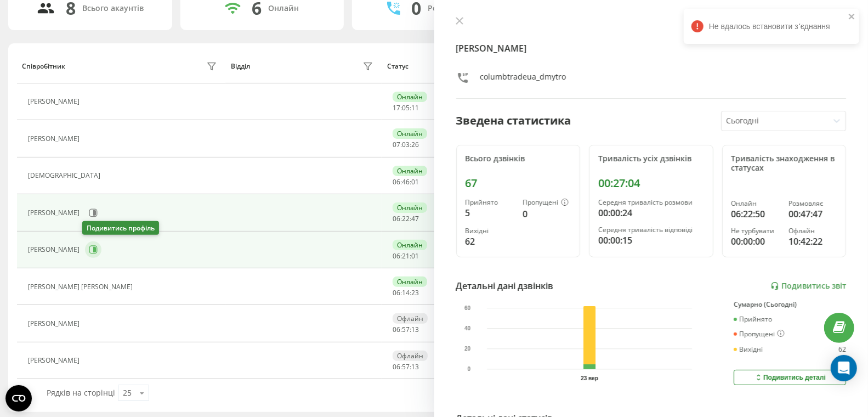 This screenshot has height=417, width=868. What do you see at coordinates (651, 229) in the screenshot?
I see `div: Середня тривалість відповіді` at bounding box center [651, 229].